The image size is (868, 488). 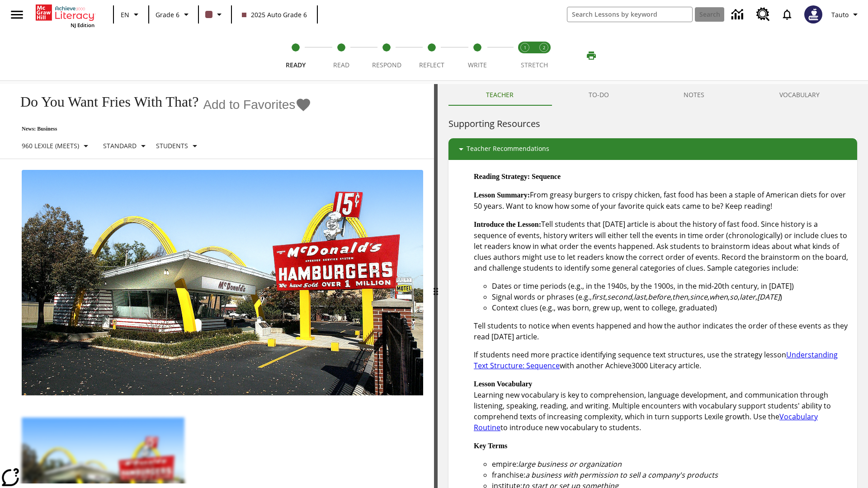 I want to click on button: Stretch Read step 1 of 2, so click(x=525, y=55).